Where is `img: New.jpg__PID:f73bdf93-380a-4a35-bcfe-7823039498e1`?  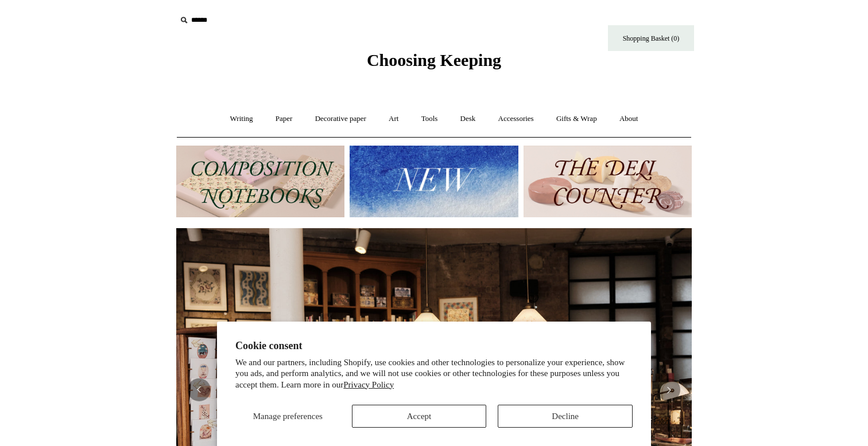 img: New.jpg__PID:f73bdf93-380a-4a35-bcfe-7823039498e1 is located at coordinates (434, 181).